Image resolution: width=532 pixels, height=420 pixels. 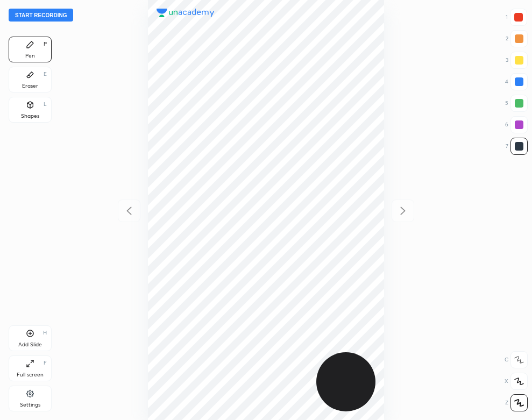 What do you see at coordinates (516, 125) in the screenshot?
I see `div: 6` at bounding box center [516, 125].